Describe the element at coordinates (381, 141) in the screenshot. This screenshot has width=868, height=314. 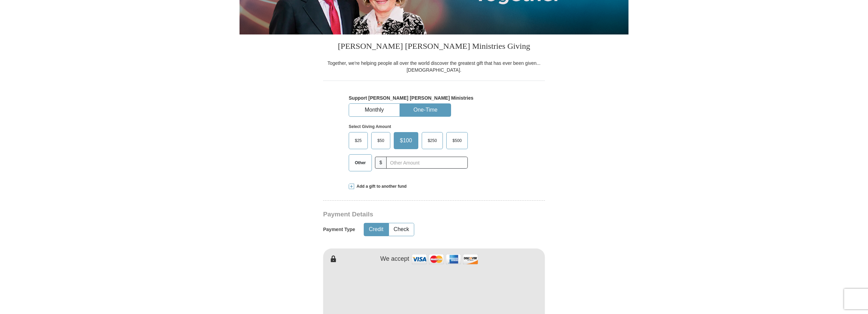
I see `span: $50` at that location.